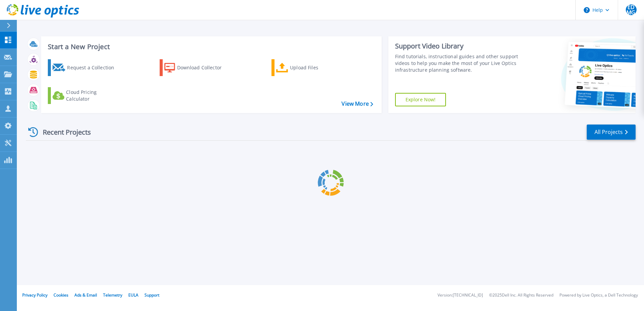 The height and width of the screenshot is (311, 644). Describe the element at coordinates (309, 67) in the screenshot. I see `a: Upload Files` at that location.